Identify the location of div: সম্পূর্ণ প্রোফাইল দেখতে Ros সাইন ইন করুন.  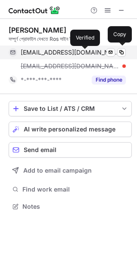
(70, 39).